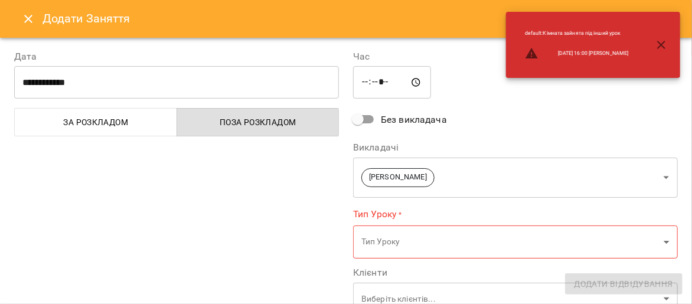 The height and width of the screenshot is (304, 692). I want to click on button: За розкладом, so click(96, 122).